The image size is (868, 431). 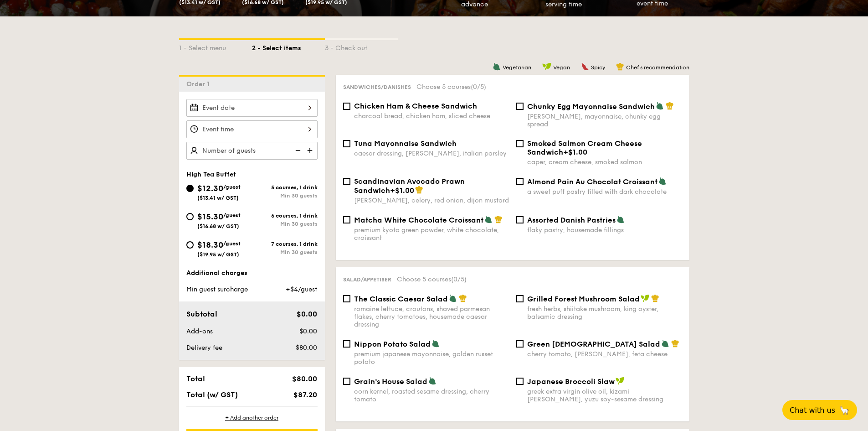 I want to click on div: + Add another order, so click(x=252, y=418).